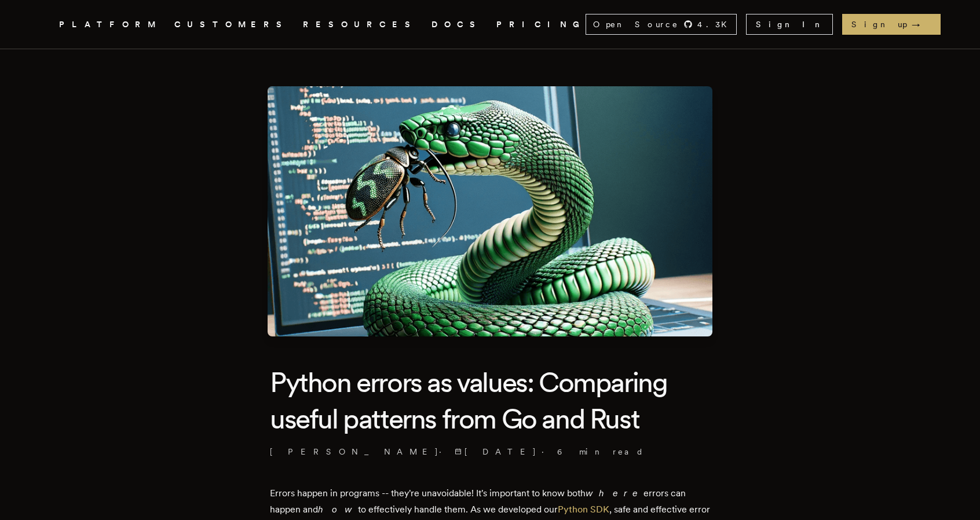 This screenshot has width=980, height=520. I want to click on button: RESOURCES, so click(360, 24).